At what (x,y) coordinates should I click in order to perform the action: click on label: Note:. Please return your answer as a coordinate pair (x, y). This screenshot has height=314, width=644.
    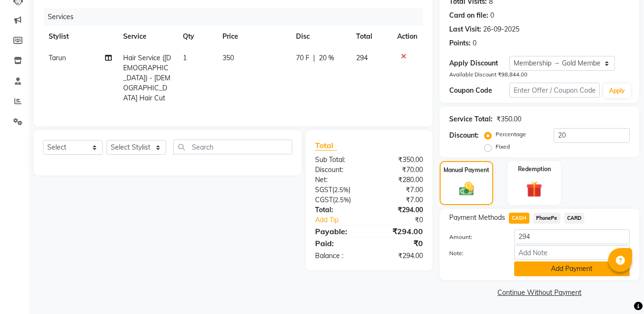
    Looking at the image, I should click on (474, 253).